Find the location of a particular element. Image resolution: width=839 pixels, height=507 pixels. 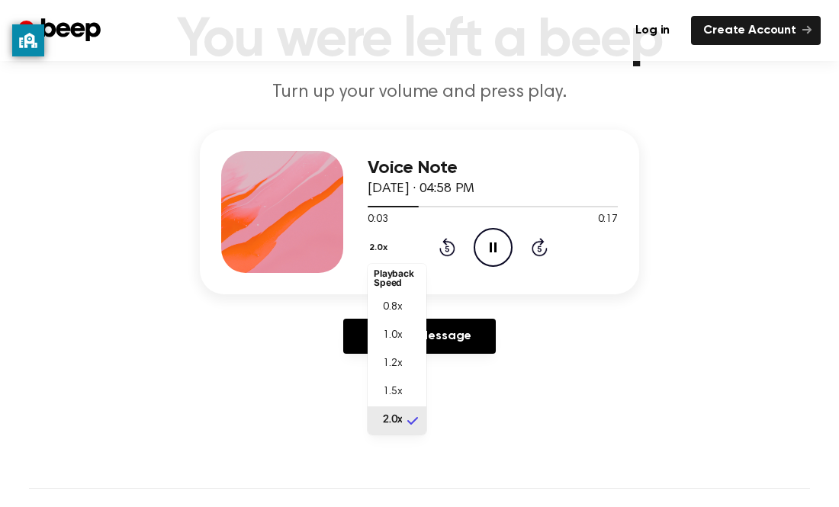

button: 2.0x is located at coordinates (381, 248).